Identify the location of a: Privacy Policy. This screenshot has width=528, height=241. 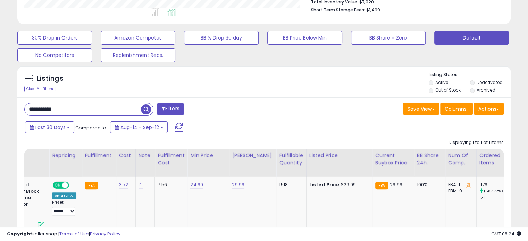
(105, 234).